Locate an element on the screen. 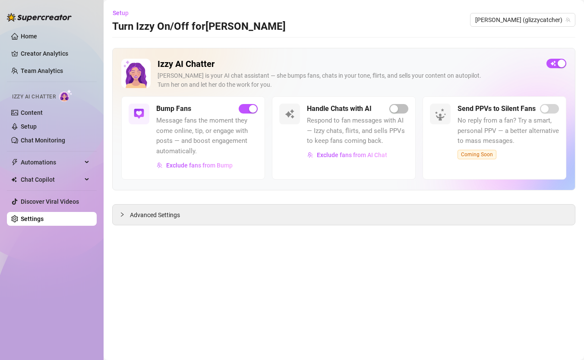  a: Discover Viral Videos is located at coordinates (50, 201).